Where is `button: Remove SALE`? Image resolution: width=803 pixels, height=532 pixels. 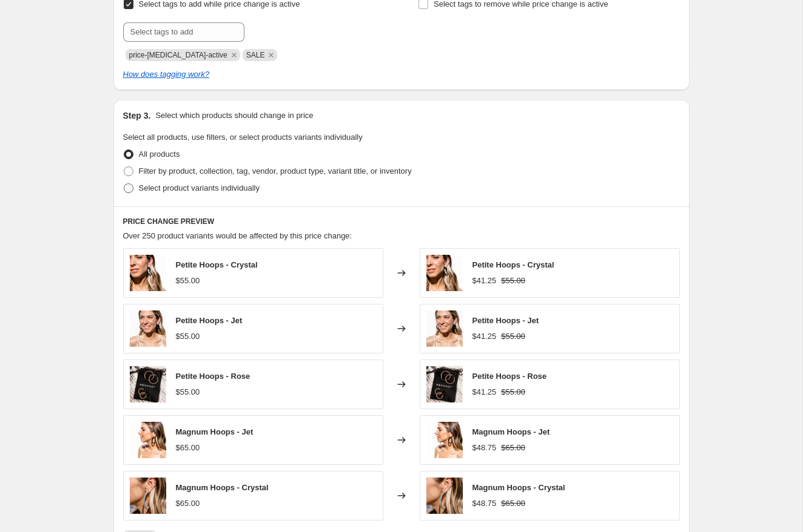
button: Remove SALE is located at coordinates (271, 55).